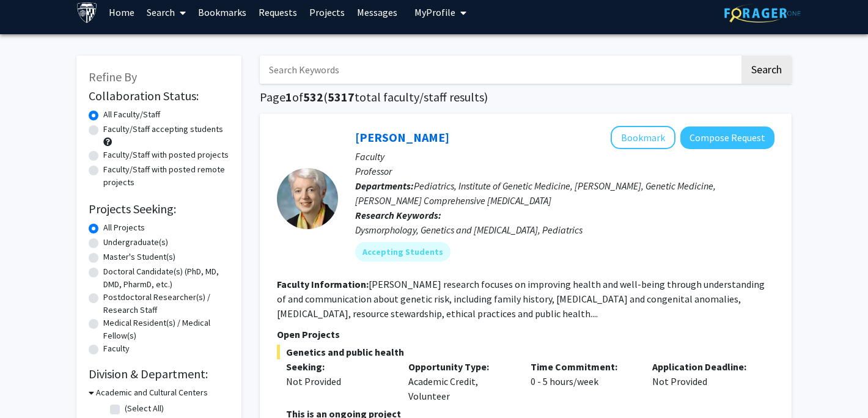 Image resolution: width=868 pixels, height=418 pixels. I want to click on div: 0 - 5 hours/week, so click(582, 381).